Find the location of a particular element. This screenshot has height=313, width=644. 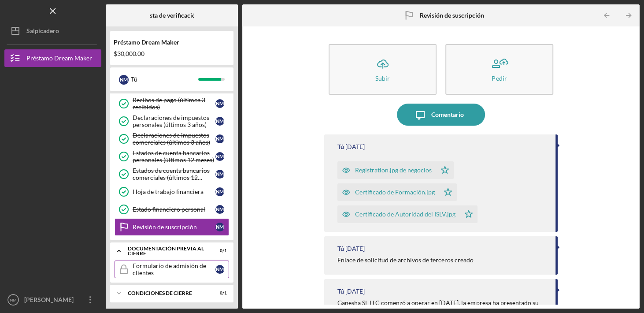

a: Préstamo Dream Maker is located at coordinates (53, 58).